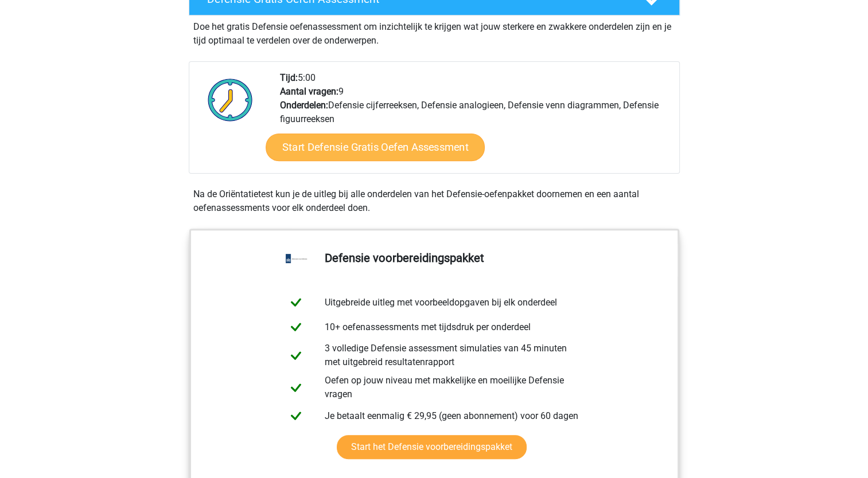  What do you see at coordinates (376, 148) in the screenshot?
I see `a: Start Defensie Gratis Oefen Assessment` at bounding box center [376, 148].